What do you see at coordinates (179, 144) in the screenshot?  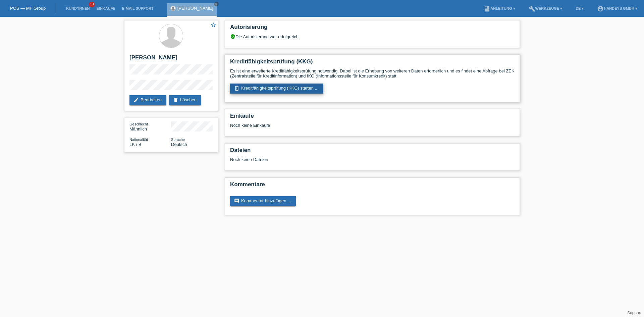 I see `span: Deutsch` at bounding box center [179, 144].